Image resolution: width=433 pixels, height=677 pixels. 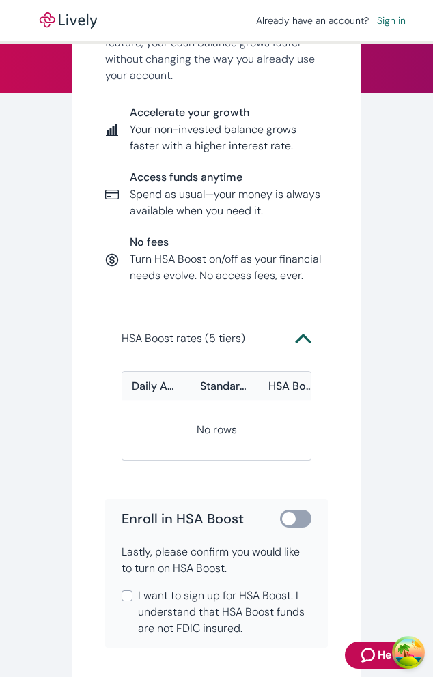 I want to click on svg: Card icon, so click(x=112, y=194).